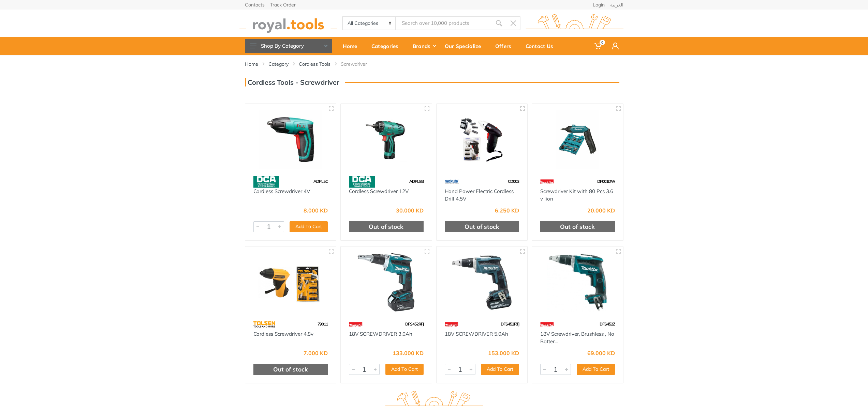  What do you see at coordinates (602, 42) in the screenshot?
I see `span: 0` at bounding box center [602, 42].